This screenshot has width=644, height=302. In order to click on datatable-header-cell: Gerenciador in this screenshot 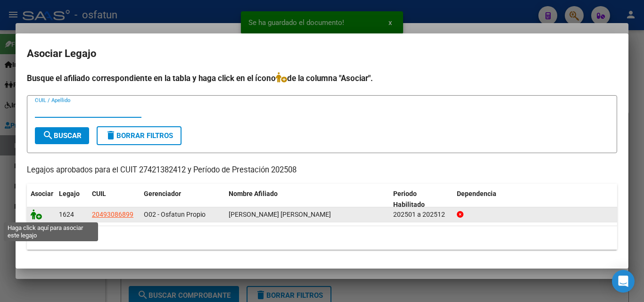, I will do `click(183, 199)`.